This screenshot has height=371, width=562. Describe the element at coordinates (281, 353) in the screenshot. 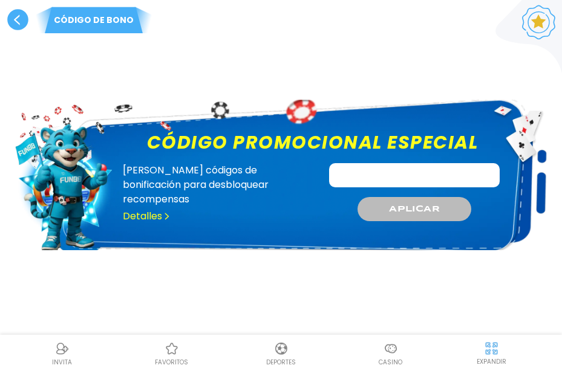

I see `a: DeportesDeportesDeportes` at that location.